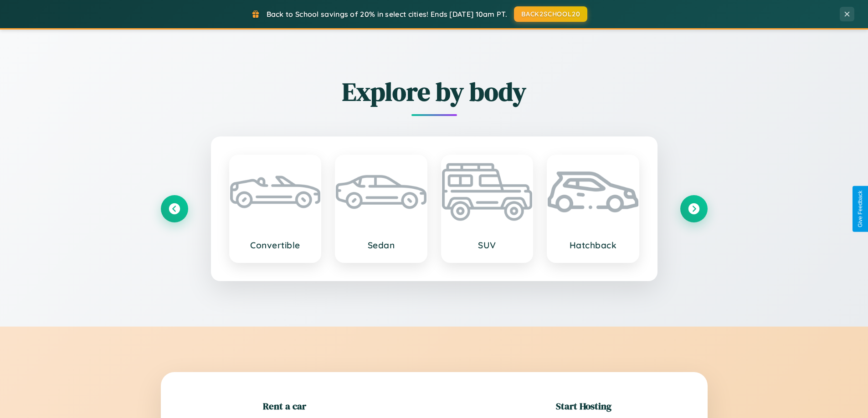  Describe the element at coordinates (592, 245) in the screenshot. I see `h3: Hatchback` at that location.